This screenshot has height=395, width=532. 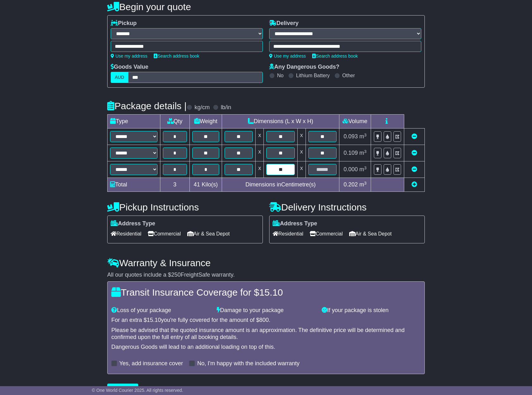 What do you see at coordinates (205, 121) in the screenshot?
I see `td: Weight` at bounding box center [205, 121].